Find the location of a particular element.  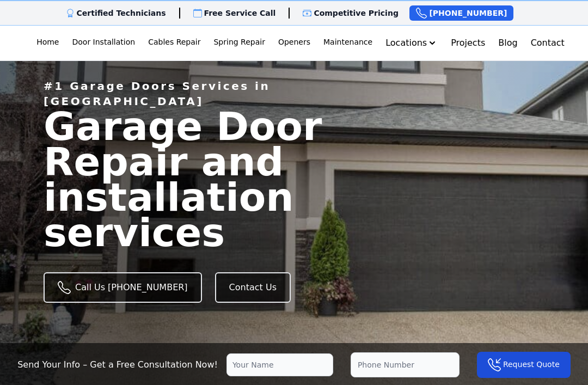

a: Blog is located at coordinates (507, 43).